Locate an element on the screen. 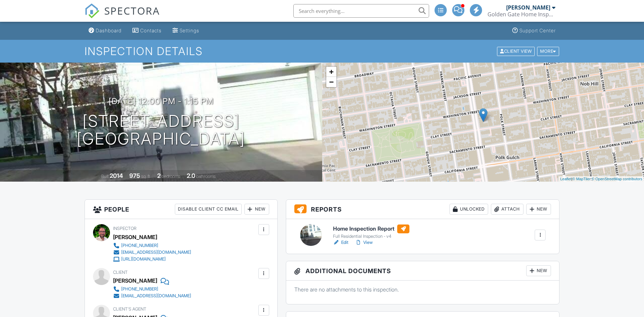 This screenshot has width=644, height=317. a: © OpenStreetMap contributors is located at coordinates (617, 179).